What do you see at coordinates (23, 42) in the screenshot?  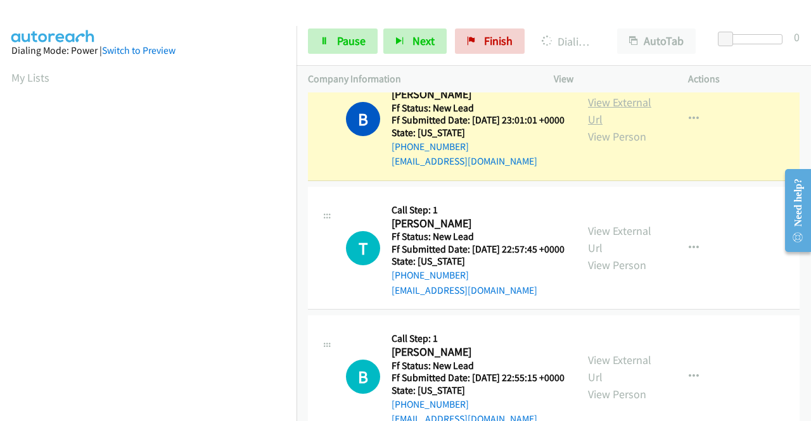 I see `div: Need help?` at bounding box center [23, 42].